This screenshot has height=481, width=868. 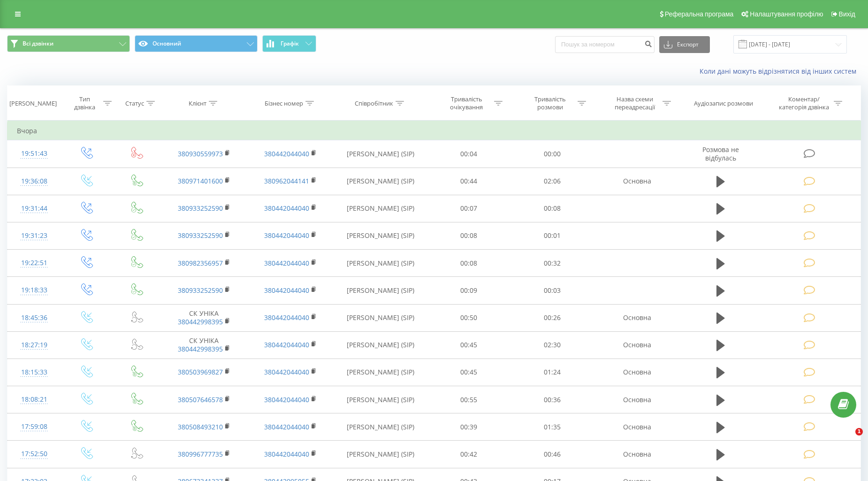 I want to click on div: Статус, so click(x=135, y=103).